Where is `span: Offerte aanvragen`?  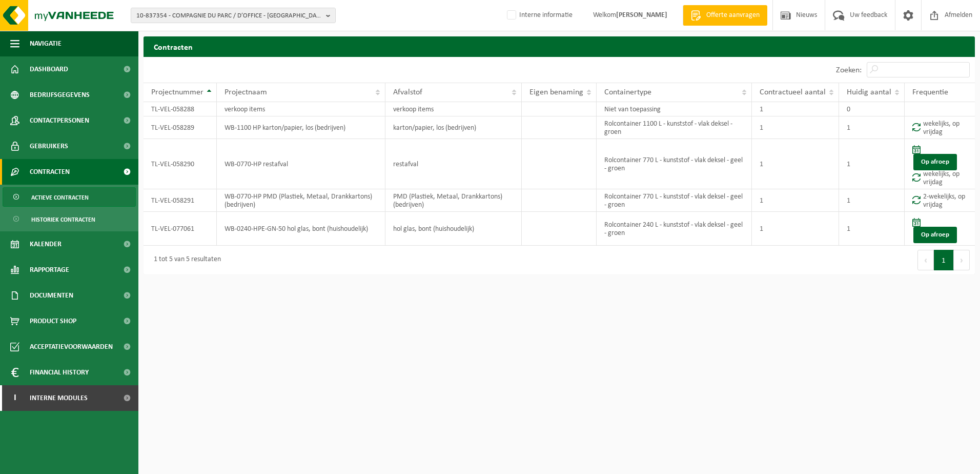 span: Offerte aanvragen is located at coordinates (733, 15).